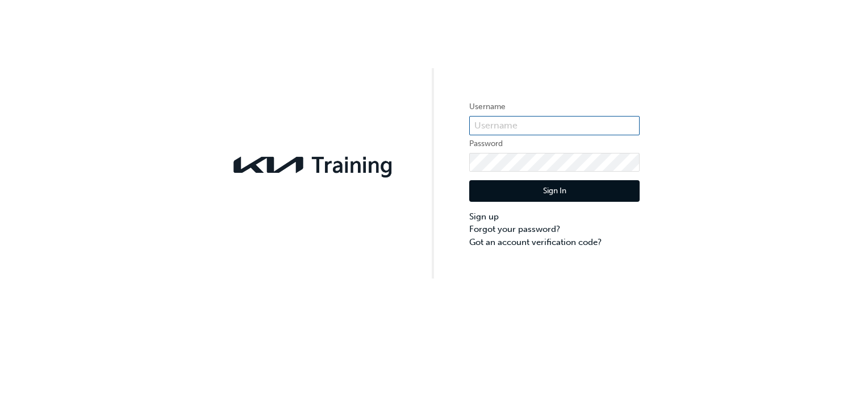  What do you see at coordinates (555, 126) in the screenshot?
I see `input: Username` at bounding box center [555, 126].